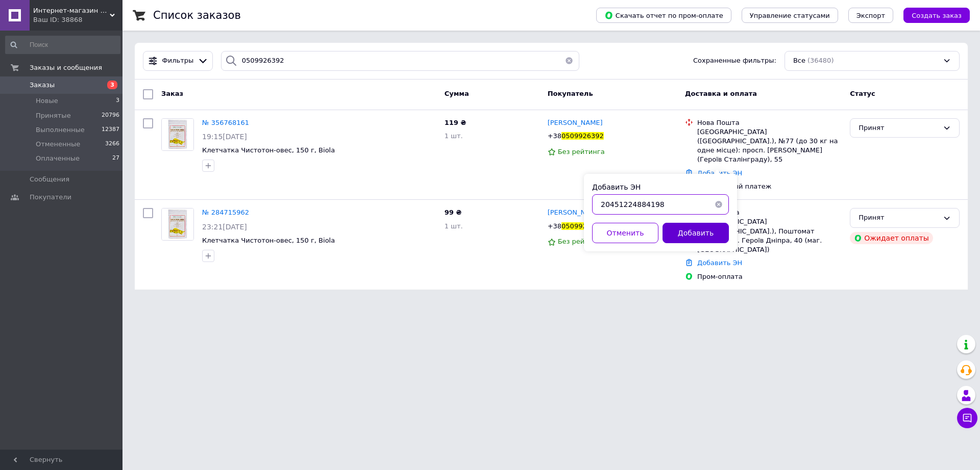 The height and width of the screenshot is (470, 980). Describe the element at coordinates (871, 15) in the screenshot. I see `button: Экспорт` at that location.